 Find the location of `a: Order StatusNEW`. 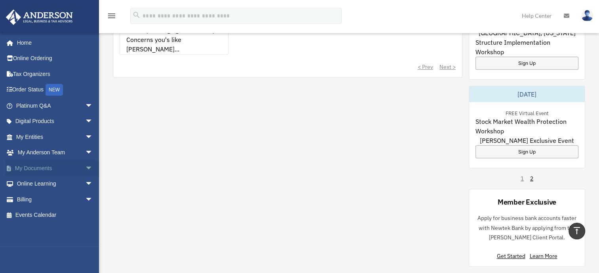

a: Order StatusNEW is located at coordinates (55, 90).